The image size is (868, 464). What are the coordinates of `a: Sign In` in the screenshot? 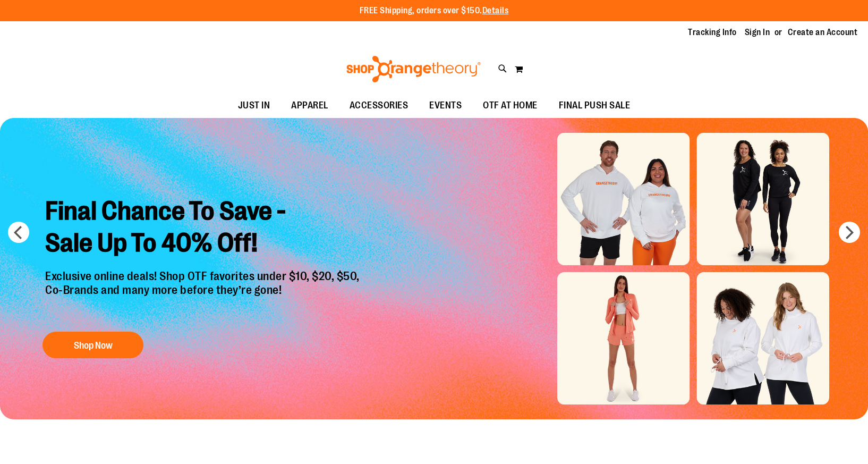 It's located at (758, 33).